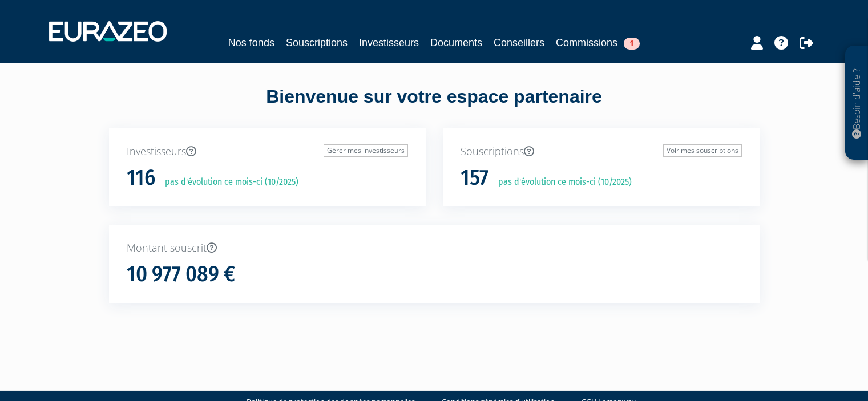  Describe the element at coordinates (475, 178) in the screenshot. I see `h1: 157` at that location.